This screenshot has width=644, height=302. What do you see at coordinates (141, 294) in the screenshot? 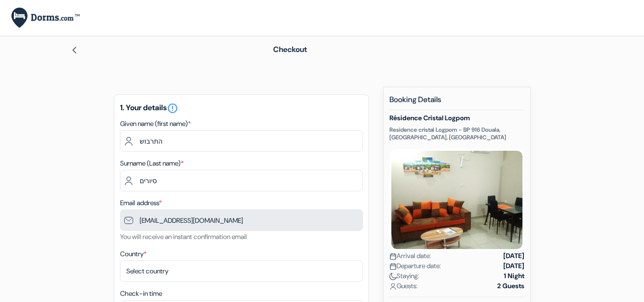
I see `label: Check-in time` at bounding box center [141, 294].